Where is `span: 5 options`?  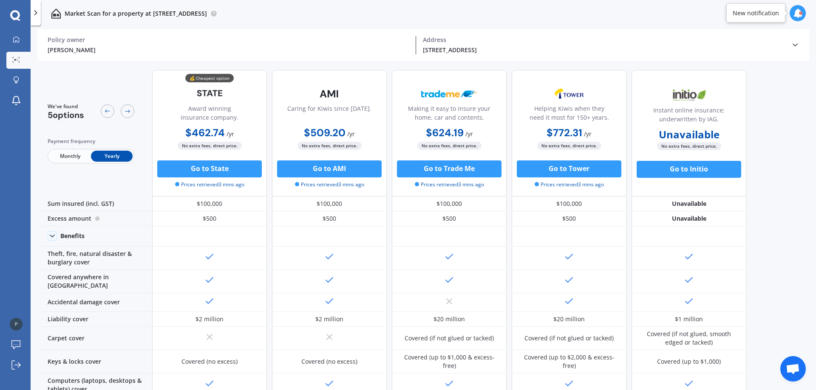
span: 5 options is located at coordinates (66, 115).